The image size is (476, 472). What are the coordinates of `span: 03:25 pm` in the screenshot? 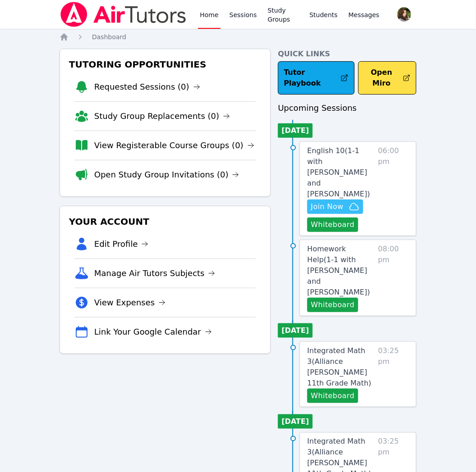 It's located at (393, 374).